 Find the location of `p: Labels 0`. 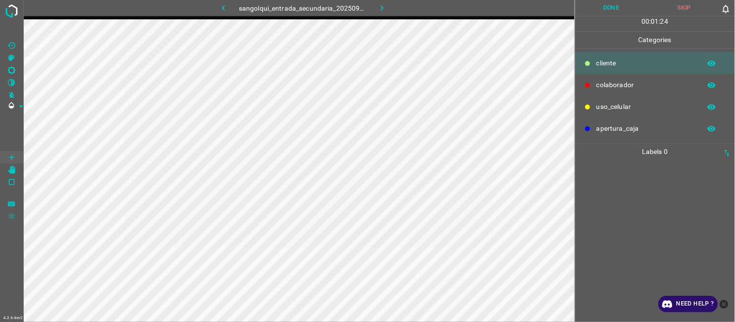

p: Labels 0 is located at coordinates (655, 152).